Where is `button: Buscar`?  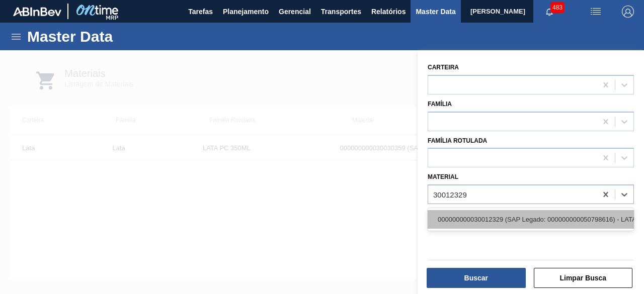 button: Buscar is located at coordinates (476, 278).